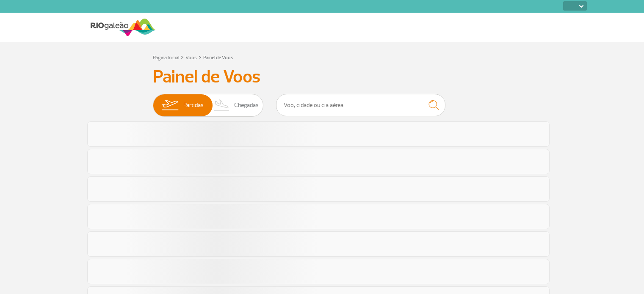  What do you see at coordinates (218, 58) in the screenshot?
I see `a: Painel de Voos` at bounding box center [218, 58].